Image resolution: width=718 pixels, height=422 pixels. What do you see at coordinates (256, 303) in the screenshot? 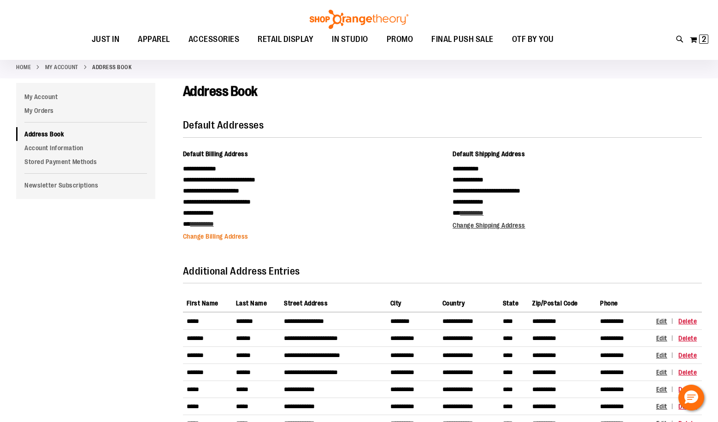
I see `th: Last Name` at bounding box center [256, 303].